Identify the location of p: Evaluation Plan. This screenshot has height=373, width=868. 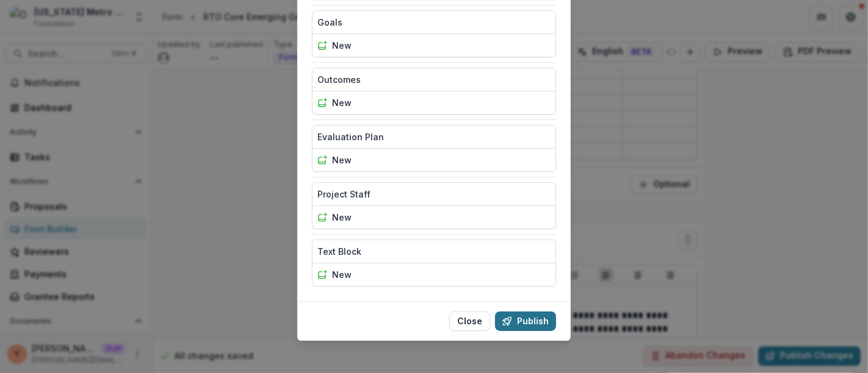
(350, 137).